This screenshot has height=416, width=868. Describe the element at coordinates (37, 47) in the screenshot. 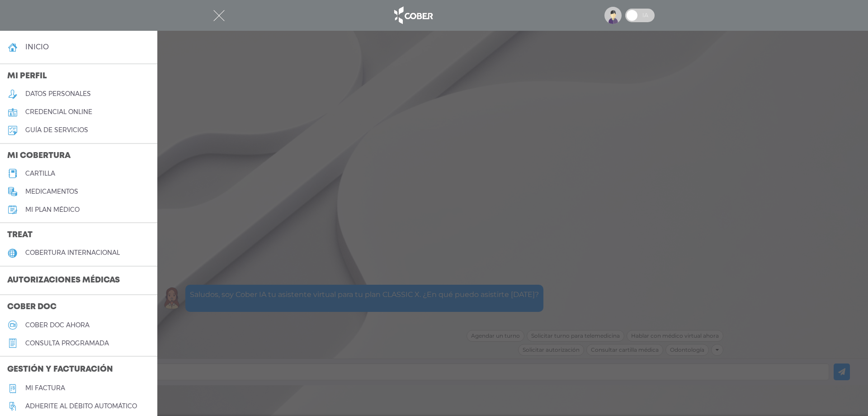

I see `h4: inicio` at that location.